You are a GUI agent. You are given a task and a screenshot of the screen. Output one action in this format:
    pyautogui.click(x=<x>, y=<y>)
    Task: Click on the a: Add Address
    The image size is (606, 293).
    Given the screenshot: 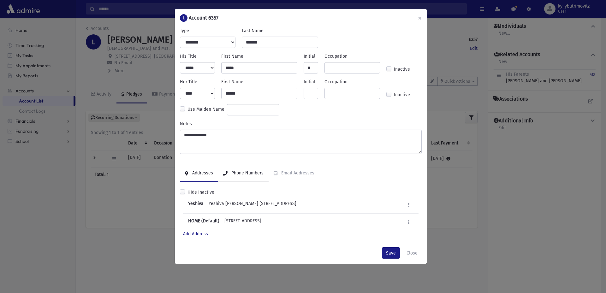 What is the action you would take?
    pyautogui.click(x=195, y=234)
    